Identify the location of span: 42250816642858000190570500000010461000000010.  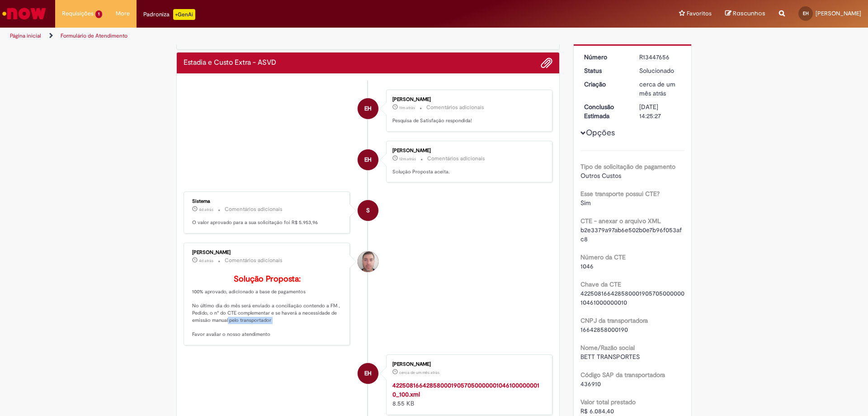
(633, 298).